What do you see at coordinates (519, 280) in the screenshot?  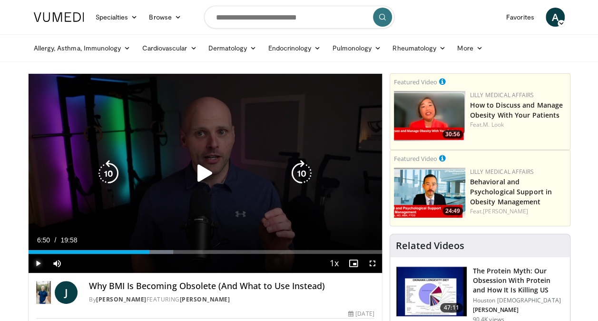 I see `h3: The Protein Myth: Our Obsession With Protein and How It Is Killing US` at bounding box center [519, 280].